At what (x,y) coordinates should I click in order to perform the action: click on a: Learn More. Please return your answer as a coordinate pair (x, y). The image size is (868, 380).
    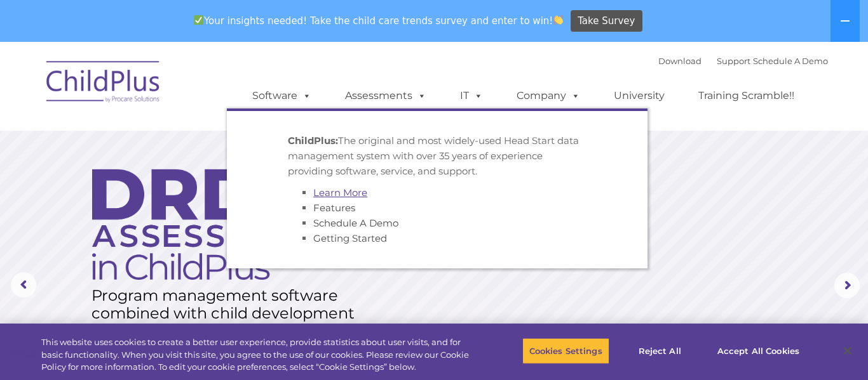
    Looking at the image, I should click on (340, 192).